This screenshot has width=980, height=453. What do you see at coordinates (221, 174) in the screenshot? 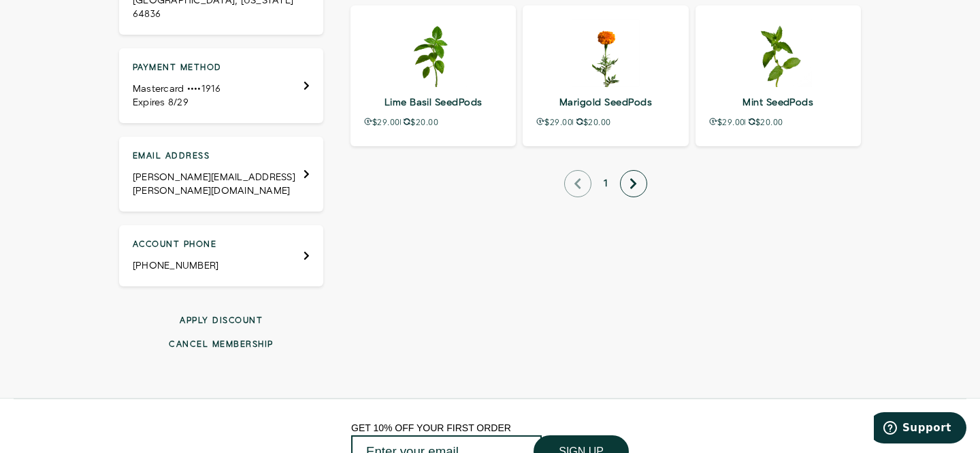
I see `div: Email address: adam.murphy@ymail.com` at bounding box center [221, 174].